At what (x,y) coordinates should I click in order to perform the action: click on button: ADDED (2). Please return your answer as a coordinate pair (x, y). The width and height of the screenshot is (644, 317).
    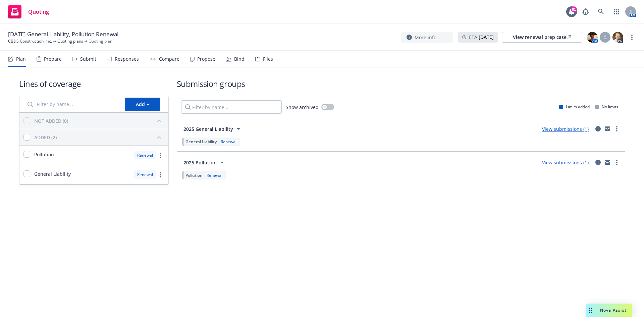
    Looking at the image, I should click on (99, 137).